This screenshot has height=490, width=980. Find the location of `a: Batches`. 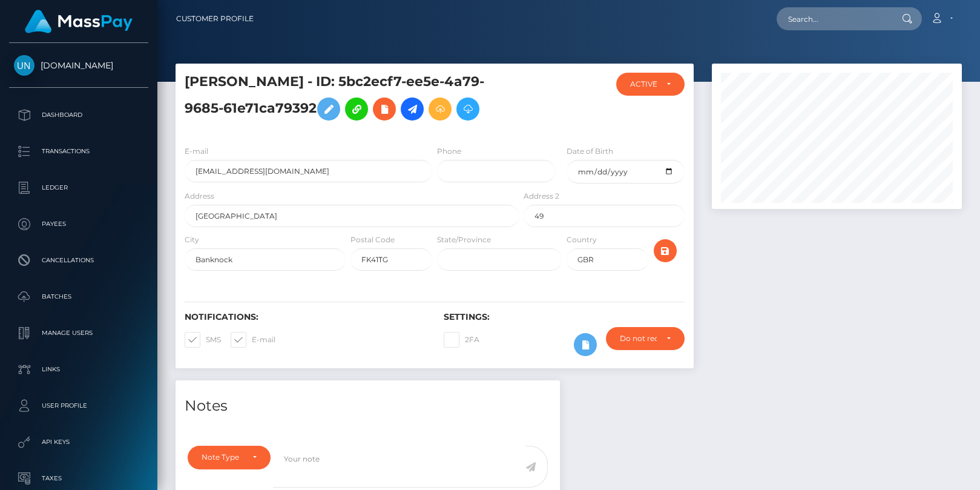

a: Batches is located at coordinates (79, 297).